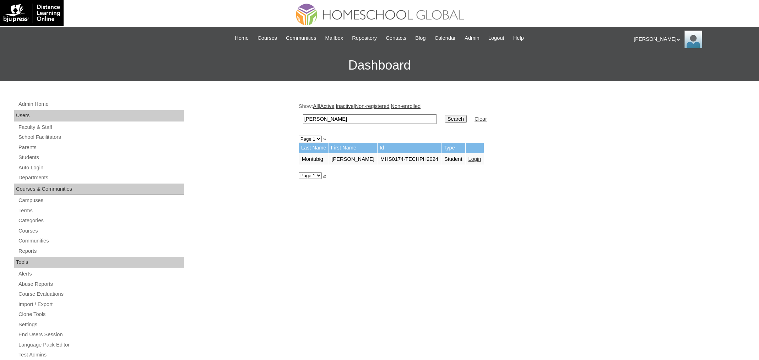 The image size is (759, 360). What do you see at coordinates (101, 147) in the screenshot?
I see `a: Parents` at bounding box center [101, 147].